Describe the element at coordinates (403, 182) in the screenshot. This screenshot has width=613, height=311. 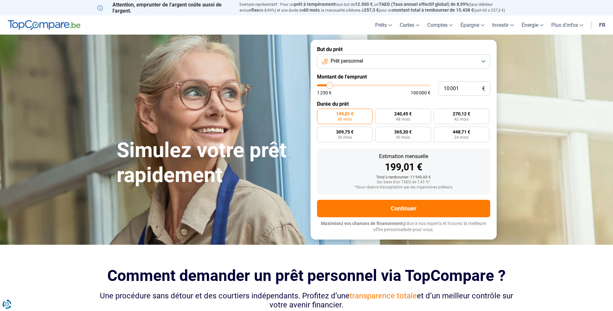
I see `div: Sur base d'un TAEG de 7,45 %*` at that location.